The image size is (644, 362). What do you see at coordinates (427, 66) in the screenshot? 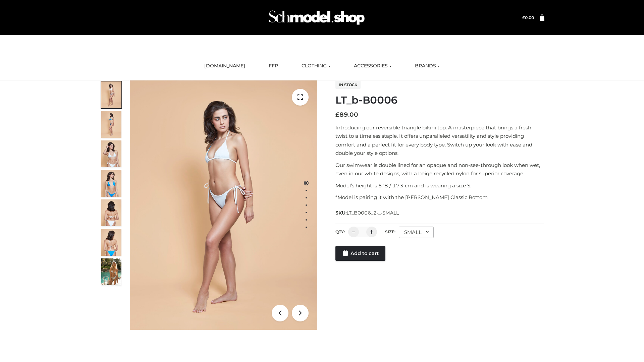
I see `a: BRANDS` at bounding box center [427, 66].